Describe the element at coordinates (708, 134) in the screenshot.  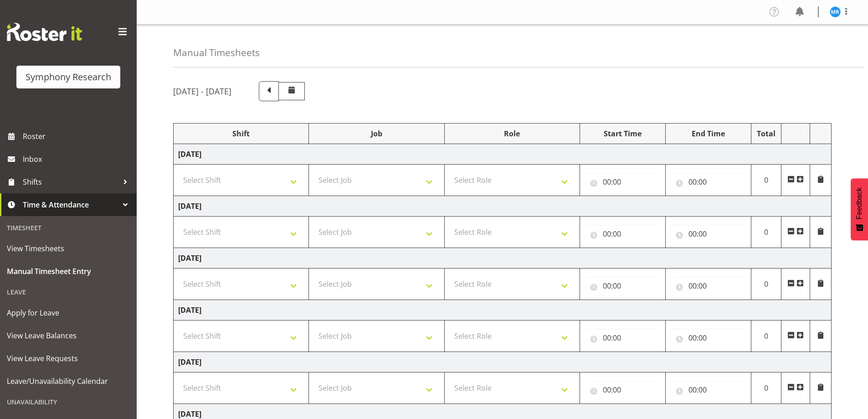
I see `div: End Time` at that location.